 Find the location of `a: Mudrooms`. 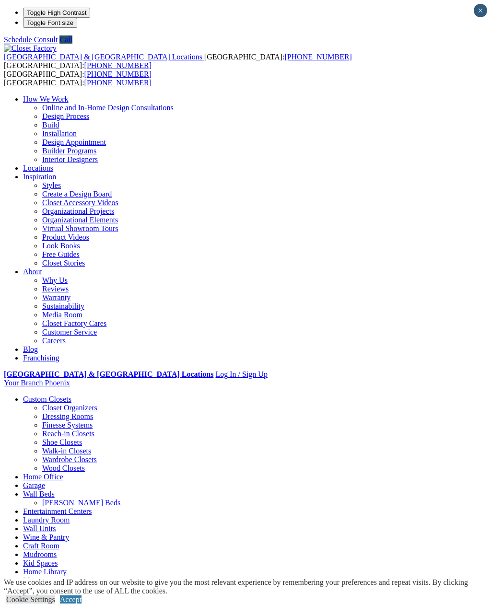

a: Mudrooms is located at coordinates (40, 554).